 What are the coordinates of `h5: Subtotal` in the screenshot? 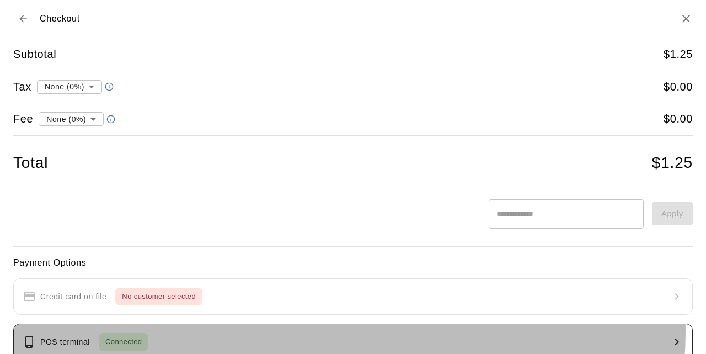 It's located at (35, 54).